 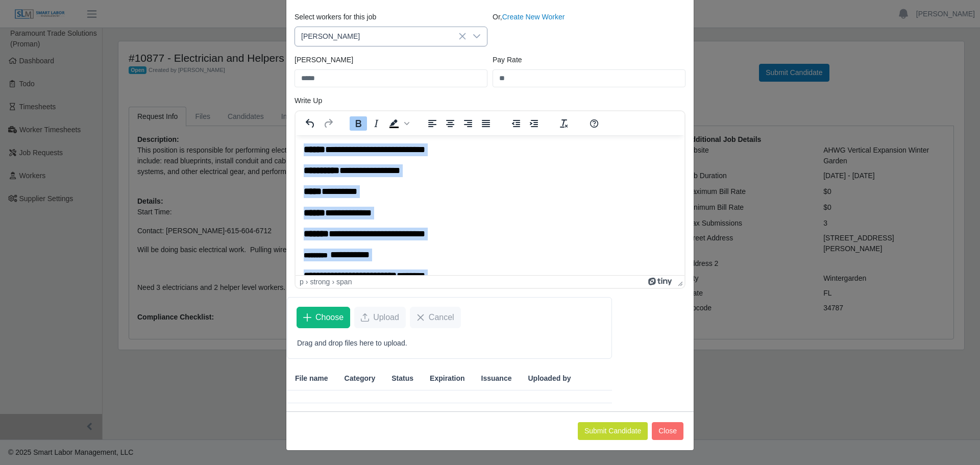 I want to click on a: Powered by Tiny, so click(x=661, y=282).